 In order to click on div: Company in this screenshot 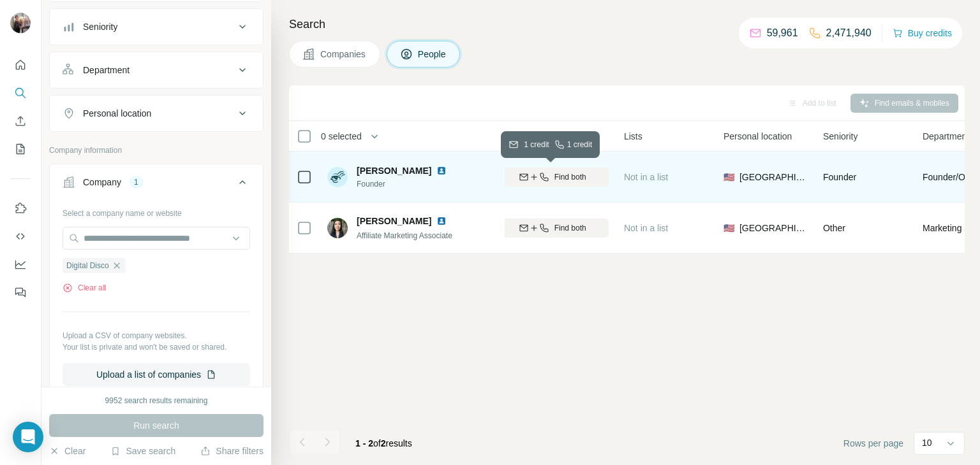, I will do `click(102, 182)`.